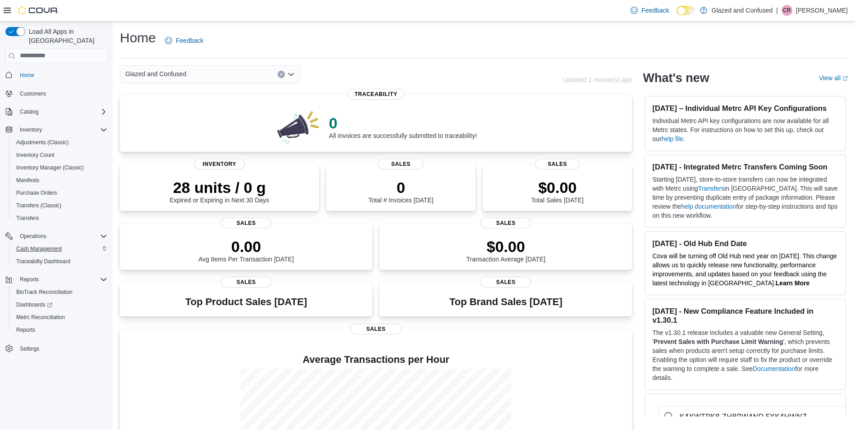 The height and width of the screenshot is (430, 855). What do you see at coordinates (60, 155) in the screenshot?
I see `button: Inventory Count` at bounding box center [60, 155].